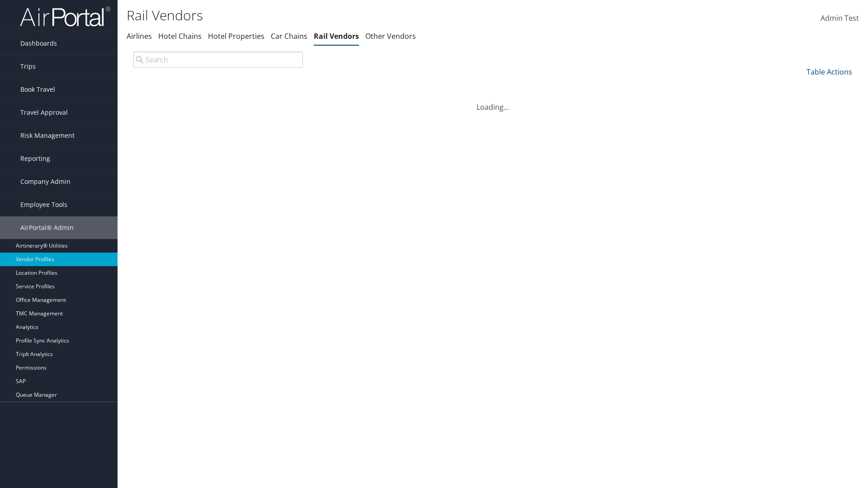  I want to click on span: Book Travel, so click(38, 89).